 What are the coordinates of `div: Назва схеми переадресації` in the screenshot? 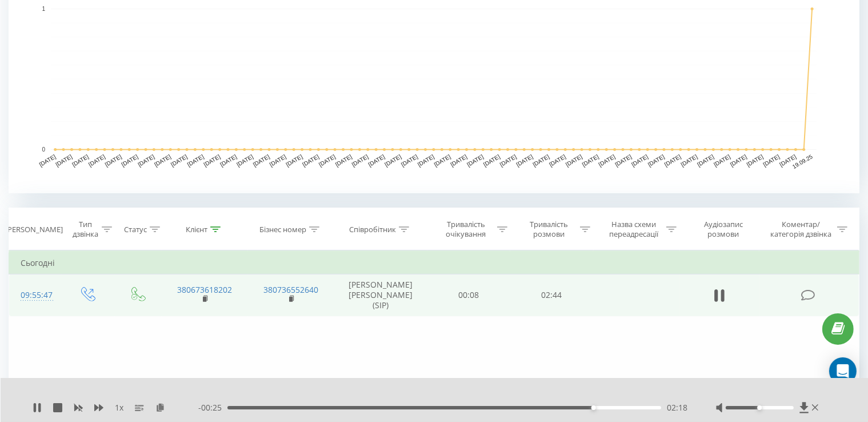 It's located at (633, 229).